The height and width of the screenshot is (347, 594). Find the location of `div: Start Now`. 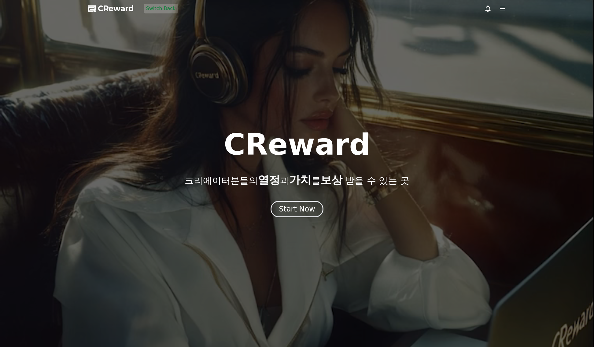

div: Start Now is located at coordinates (297, 209).